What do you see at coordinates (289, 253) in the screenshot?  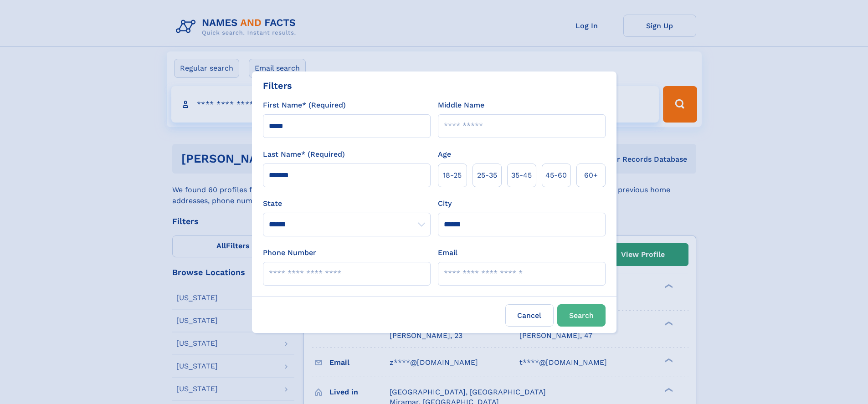 I see `label: Phone Number` at bounding box center [289, 253].